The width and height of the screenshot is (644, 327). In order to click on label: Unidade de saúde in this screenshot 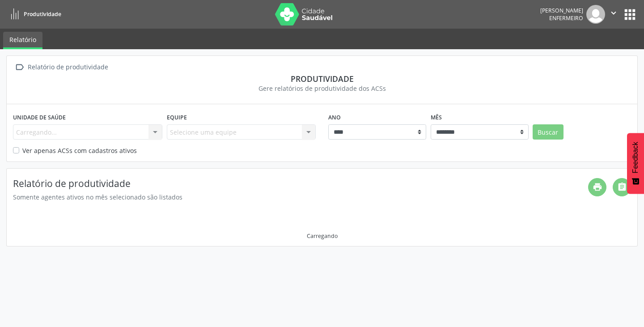, I will do `click(40, 117)`.